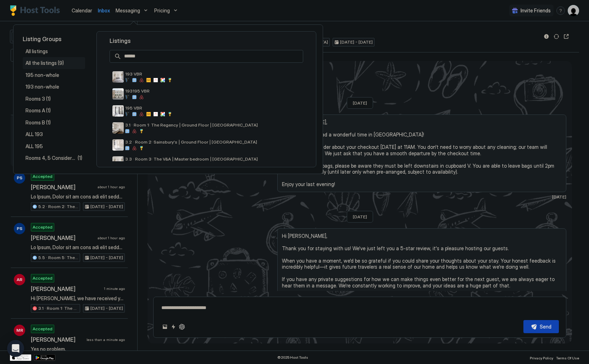 The height and width of the screenshot is (364, 589). What do you see at coordinates (37, 51) in the screenshot?
I see `span: All listings` at bounding box center [37, 51].